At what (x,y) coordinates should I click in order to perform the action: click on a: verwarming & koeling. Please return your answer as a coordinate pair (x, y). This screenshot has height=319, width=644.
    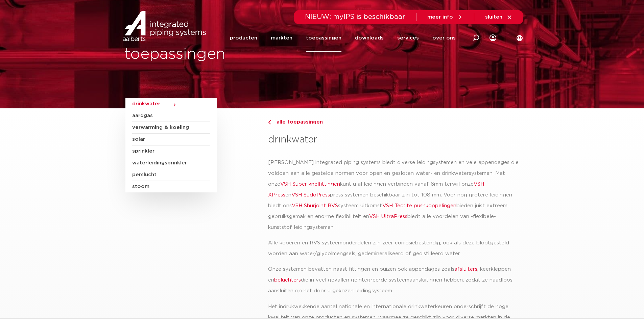
    Looking at the image, I should click on (171, 128).